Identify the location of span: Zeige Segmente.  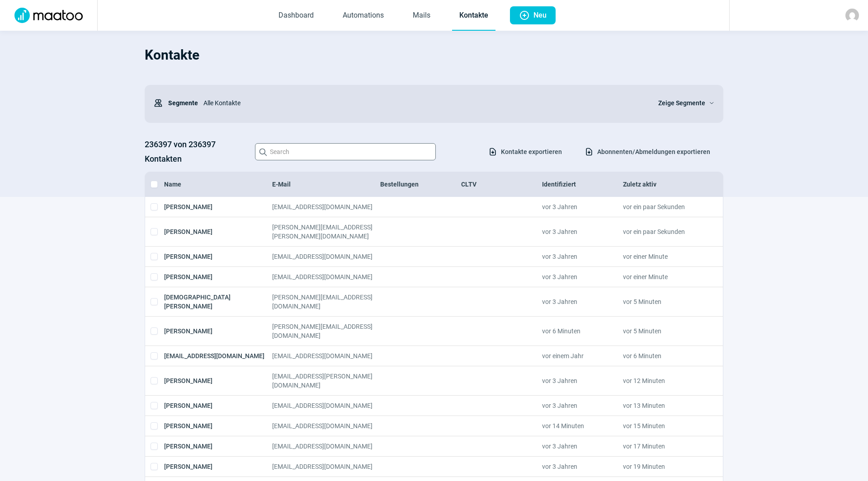
(681, 103).